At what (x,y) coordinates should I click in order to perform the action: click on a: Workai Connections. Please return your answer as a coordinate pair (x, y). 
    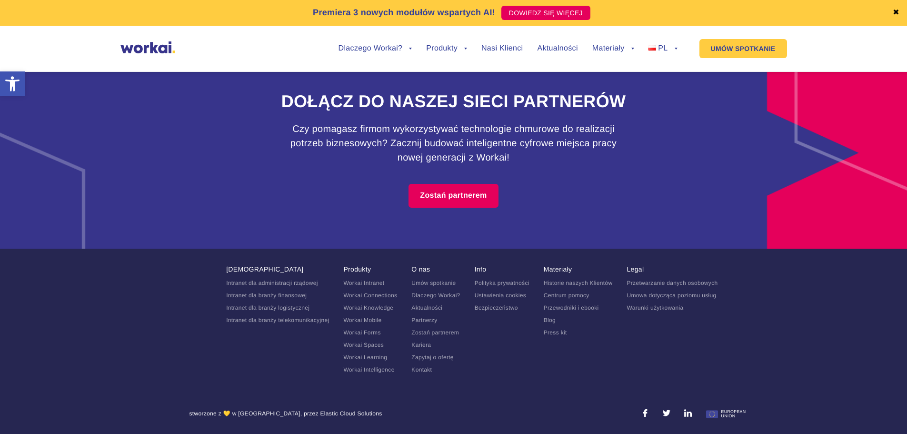
    Looking at the image, I should click on (370, 295).